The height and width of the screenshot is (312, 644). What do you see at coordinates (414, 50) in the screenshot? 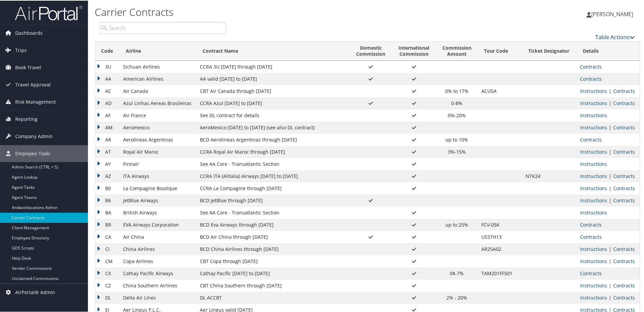
I see `th: InternationalCommission: activate to sort column ascending` at bounding box center [414, 50].